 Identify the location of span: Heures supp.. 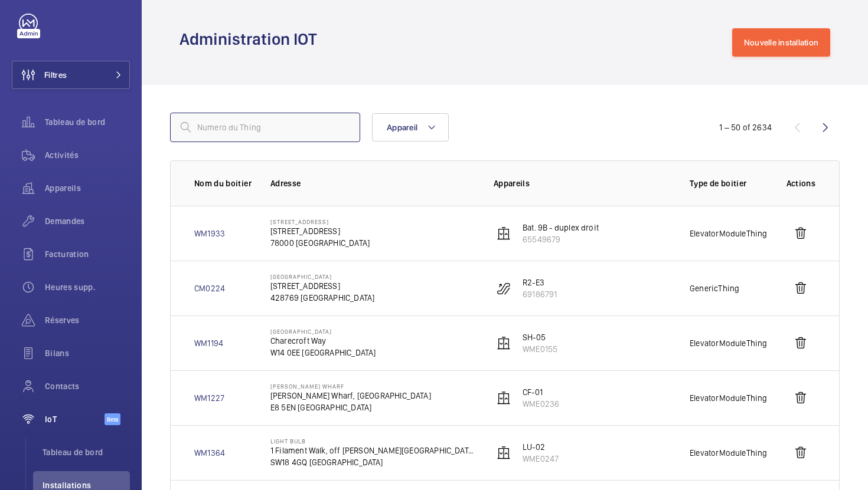
(88, 287).